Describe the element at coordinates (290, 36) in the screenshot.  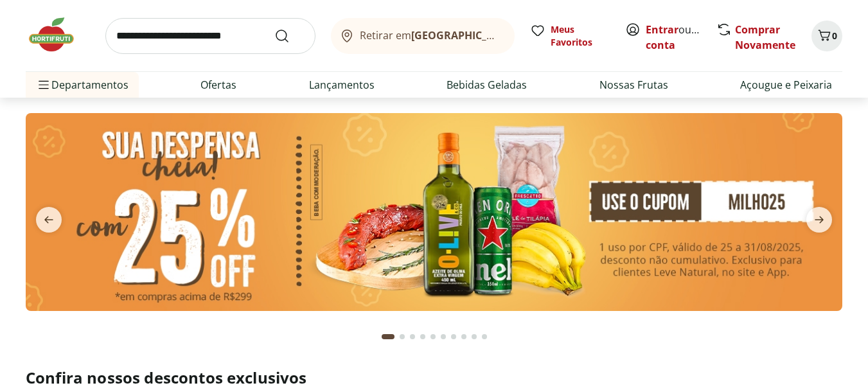
I see `button: Submit Search` at that location.